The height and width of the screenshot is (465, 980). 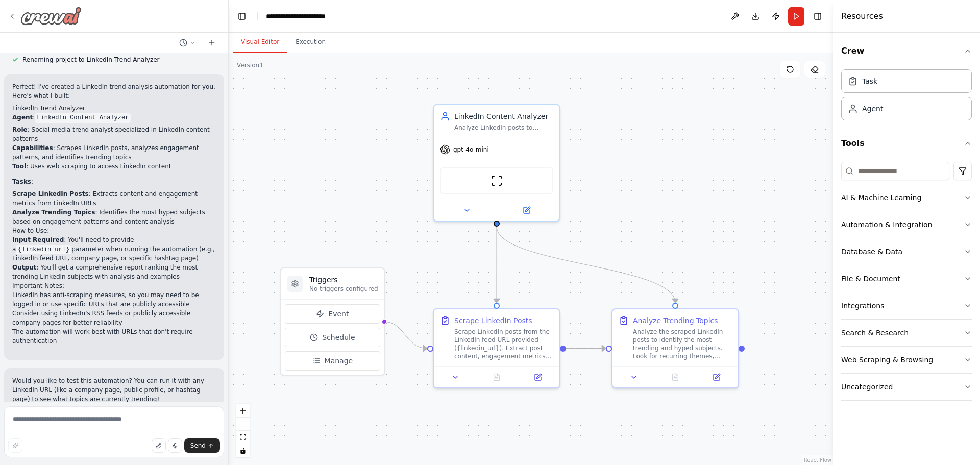 What do you see at coordinates (24, 267) in the screenshot?
I see `strong: Output` at bounding box center [24, 267].